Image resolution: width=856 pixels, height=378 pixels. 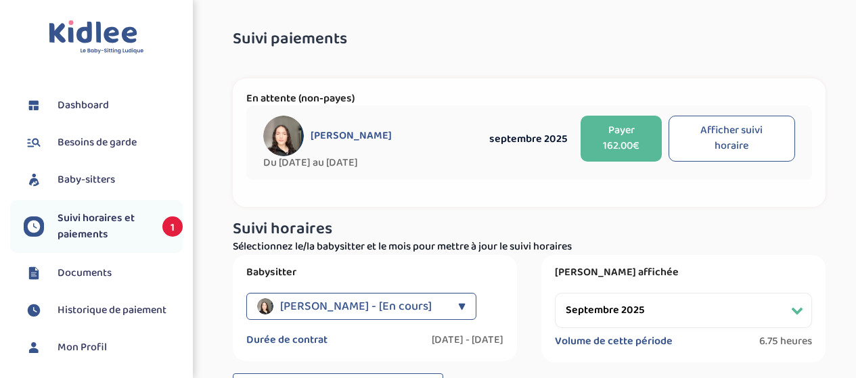 What do you see at coordinates (103, 106) in the screenshot?
I see `a: Dashboard` at bounding box center [103, 106].